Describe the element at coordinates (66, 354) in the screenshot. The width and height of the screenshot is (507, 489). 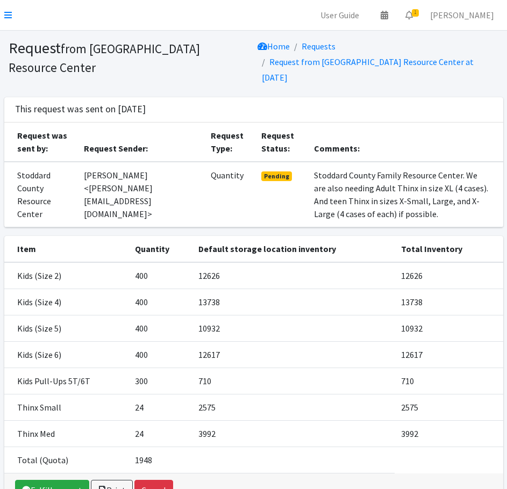
I see `td: Kids (Size 6)` at that location.